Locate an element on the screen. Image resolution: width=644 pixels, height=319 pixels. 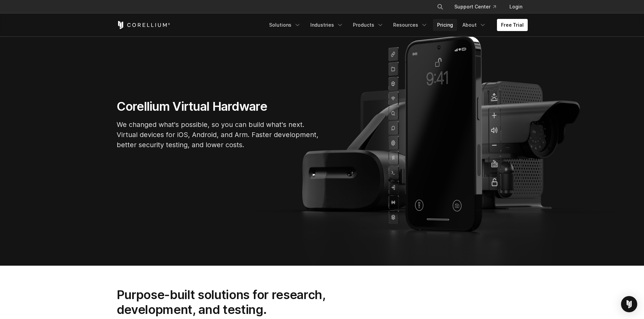
a: Free Trial is located at coordinates (512, 25).